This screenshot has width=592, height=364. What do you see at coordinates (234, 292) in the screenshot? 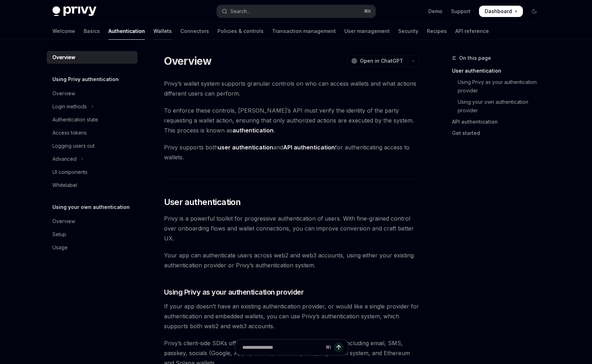
I see `span: Using Privy as your authentication provider` at bounding box center [234, 292].